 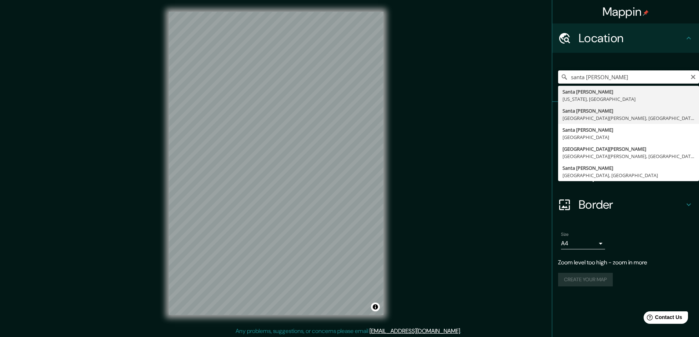 I want to click on div: A4, so click(x=583, y=244).